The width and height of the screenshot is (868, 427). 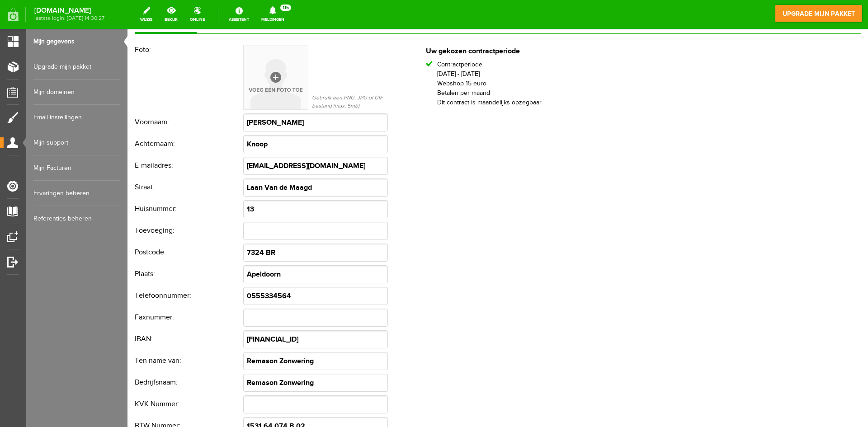 I want to click on a: Mijn support, so click(x=77, y=143).